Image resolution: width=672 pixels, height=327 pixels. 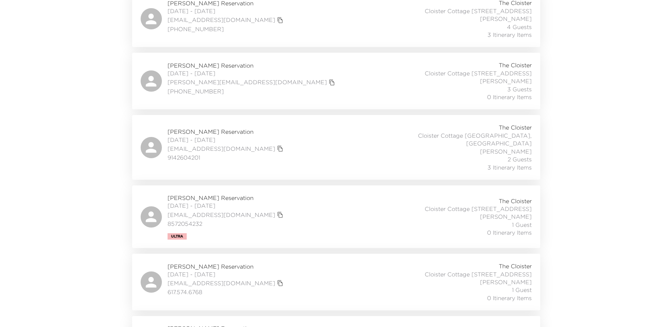 What do you see at coordinates (520, 159) in the screenshot?
I see `span: 2 Guests` at bounding box center [520, 159].